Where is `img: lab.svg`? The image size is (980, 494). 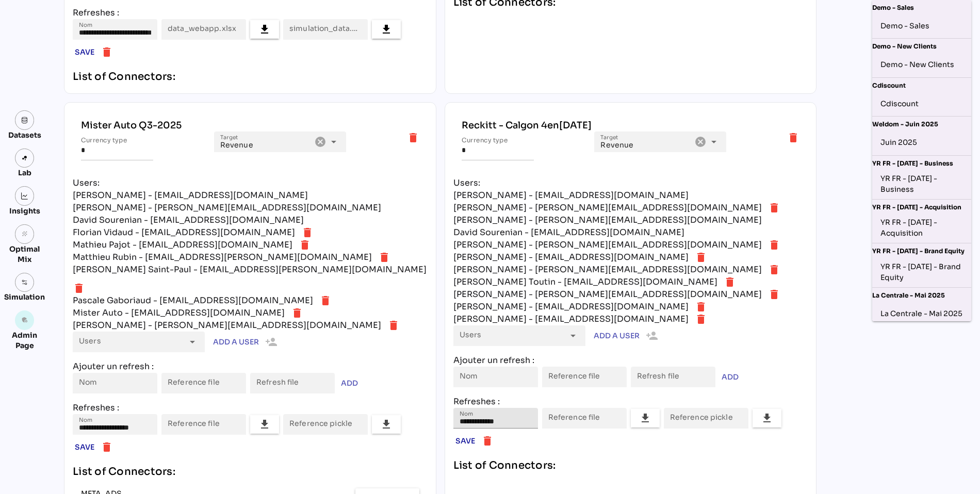 img: lab.svg is located at coordinates (24, 158).